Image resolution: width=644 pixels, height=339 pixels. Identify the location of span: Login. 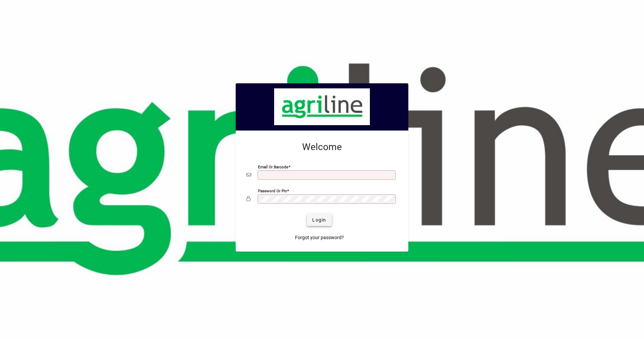
(319, 220).